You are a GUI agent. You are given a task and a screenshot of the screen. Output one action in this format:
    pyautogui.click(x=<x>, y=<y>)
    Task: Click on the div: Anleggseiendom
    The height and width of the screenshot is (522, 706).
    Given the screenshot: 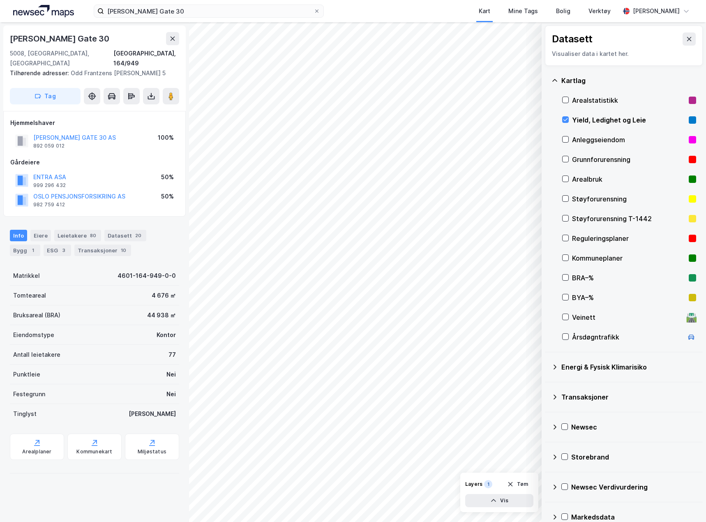 What is the action you would take?
    pyautogui.click(x=629, y=140)
    